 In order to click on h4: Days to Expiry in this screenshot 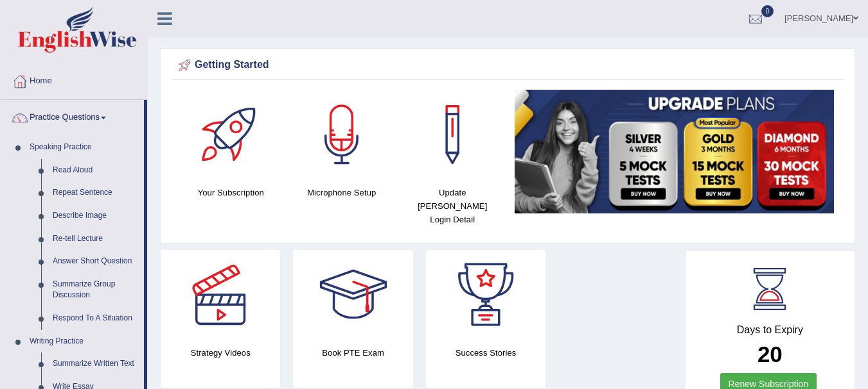, I will do `click(769, 330)`.